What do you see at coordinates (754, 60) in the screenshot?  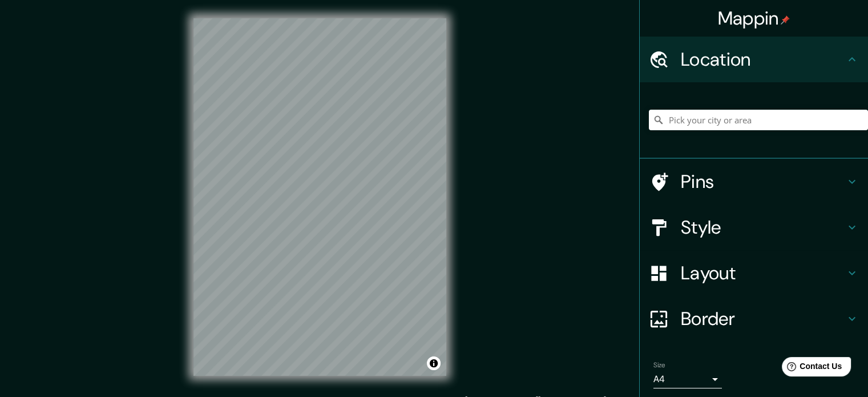 I see `div: Location` at bounding box center [754, 60].